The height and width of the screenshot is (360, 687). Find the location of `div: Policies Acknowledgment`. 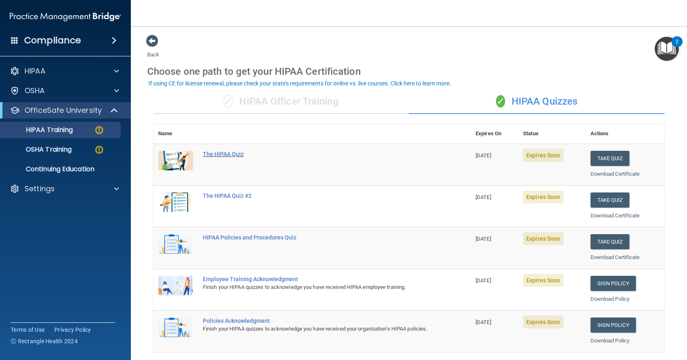

div: Policies Acknowledgment is located at coordinates (316, 321).